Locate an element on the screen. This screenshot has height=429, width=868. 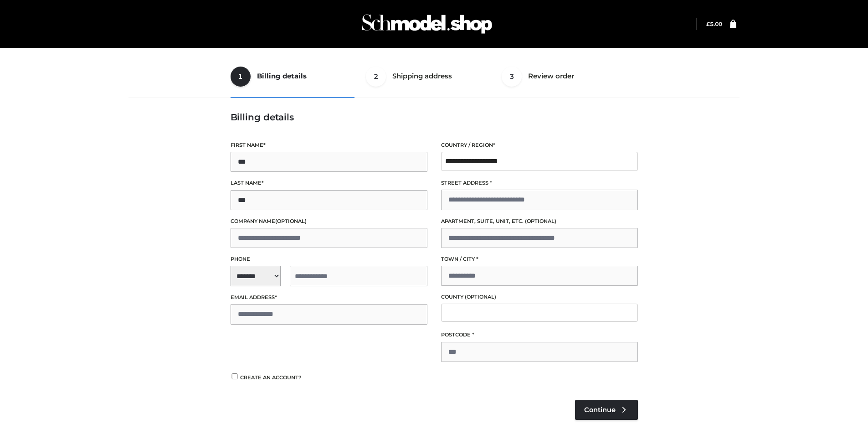
img: Schmodel Admin 964 is located at coordinates (427, 24).